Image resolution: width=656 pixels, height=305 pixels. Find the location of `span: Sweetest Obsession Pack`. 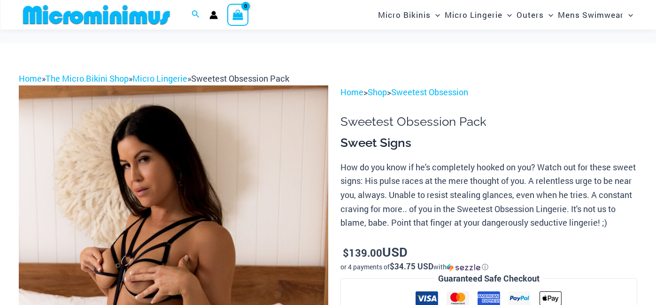

span: Sweetest Obsession Pack is located at coordinates (240, 78).